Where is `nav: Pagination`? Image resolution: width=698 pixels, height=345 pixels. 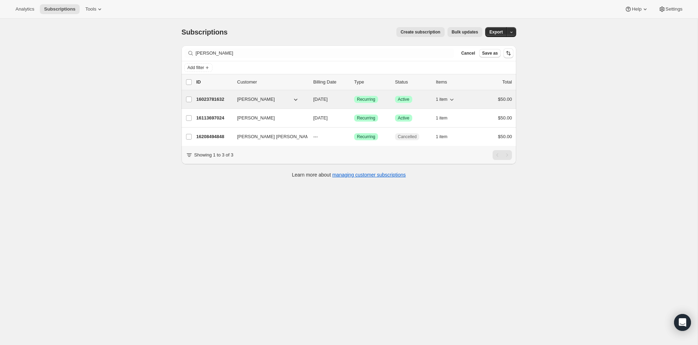
nav: Pagination is located at coordinates (502, 155).